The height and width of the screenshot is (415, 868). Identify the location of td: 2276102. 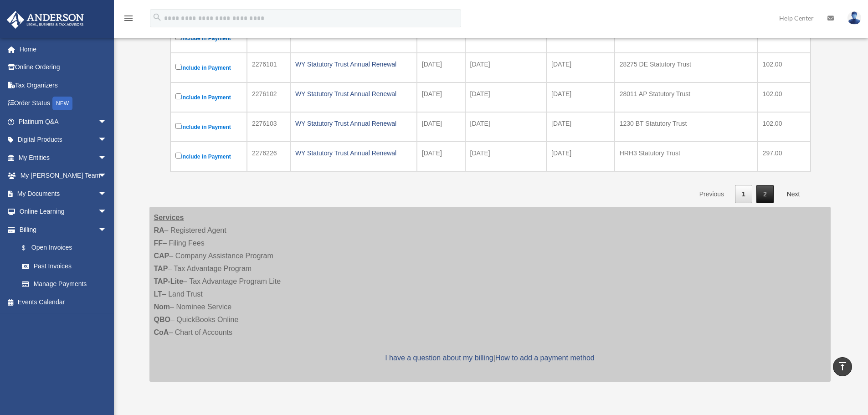
(268, 97).